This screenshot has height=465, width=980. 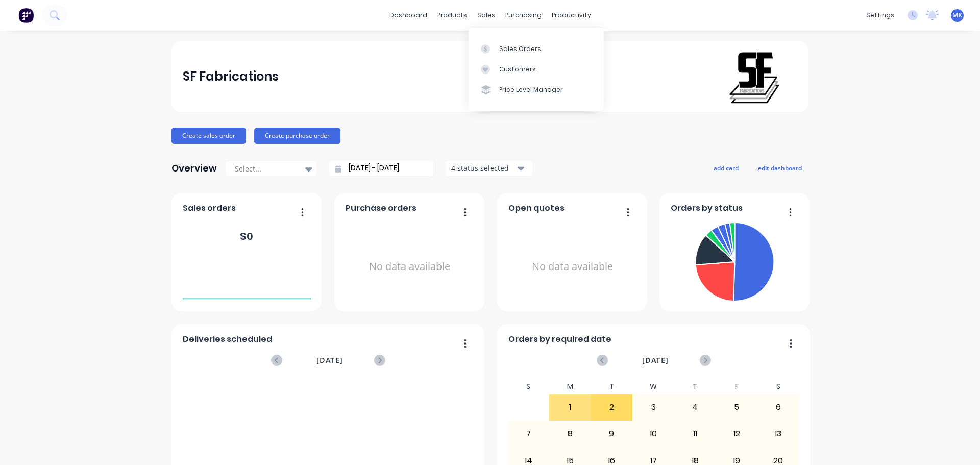 What do you see at coordinates (612, 407) in the screenshot?
I see `div: 2` at bounding box center [612, 407].